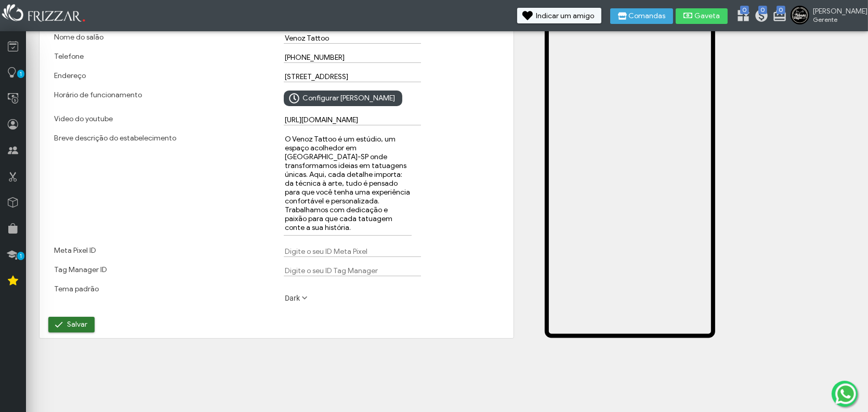 The image size is (868, 412). Describe the element at coordinates (298, 297) in the screenshot. I see `label: Dark` at that location.